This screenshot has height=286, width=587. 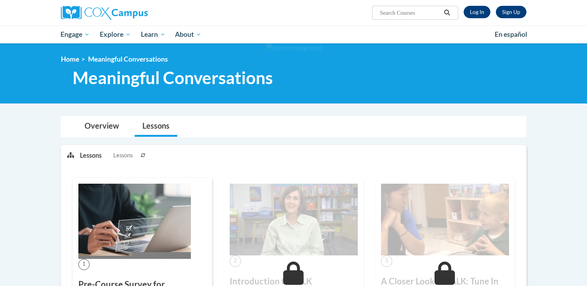 I want to click on a: Explore, so click(x=115, y=35).